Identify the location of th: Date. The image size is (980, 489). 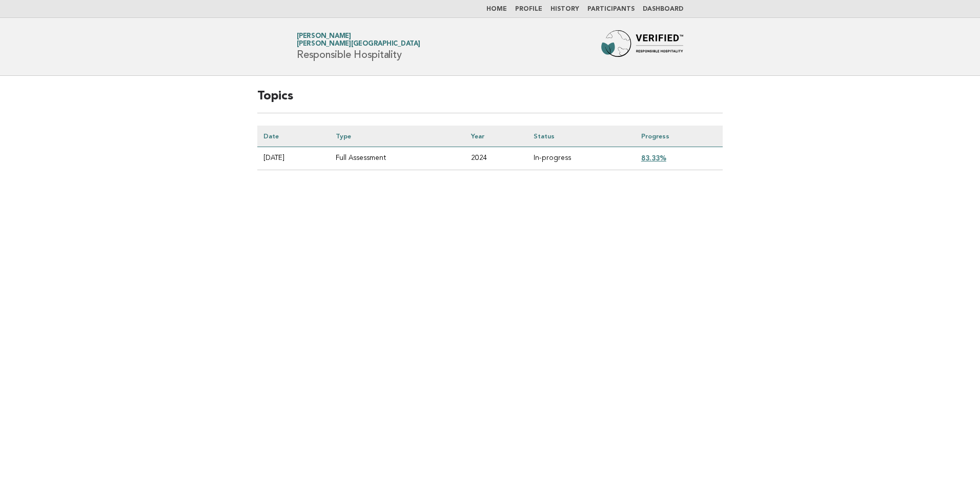
(293, 136).